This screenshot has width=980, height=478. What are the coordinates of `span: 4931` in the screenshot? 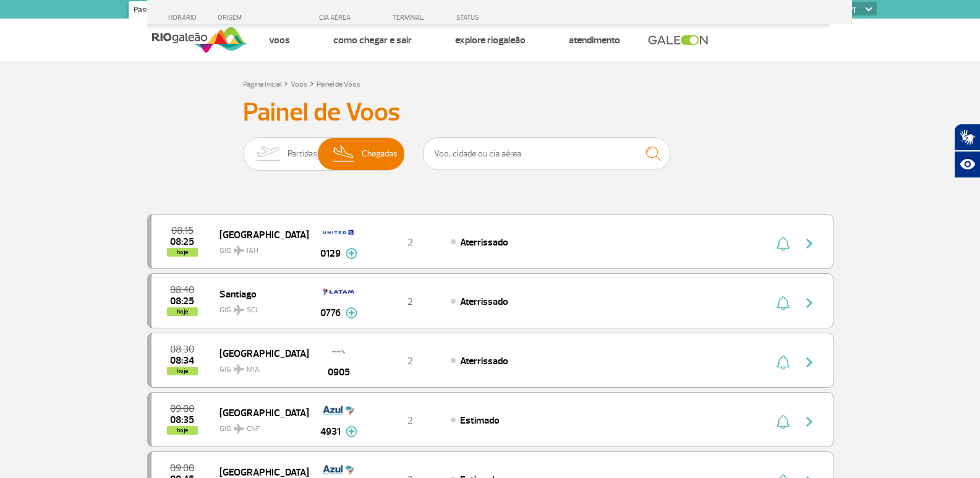 It's located at (330, 431).